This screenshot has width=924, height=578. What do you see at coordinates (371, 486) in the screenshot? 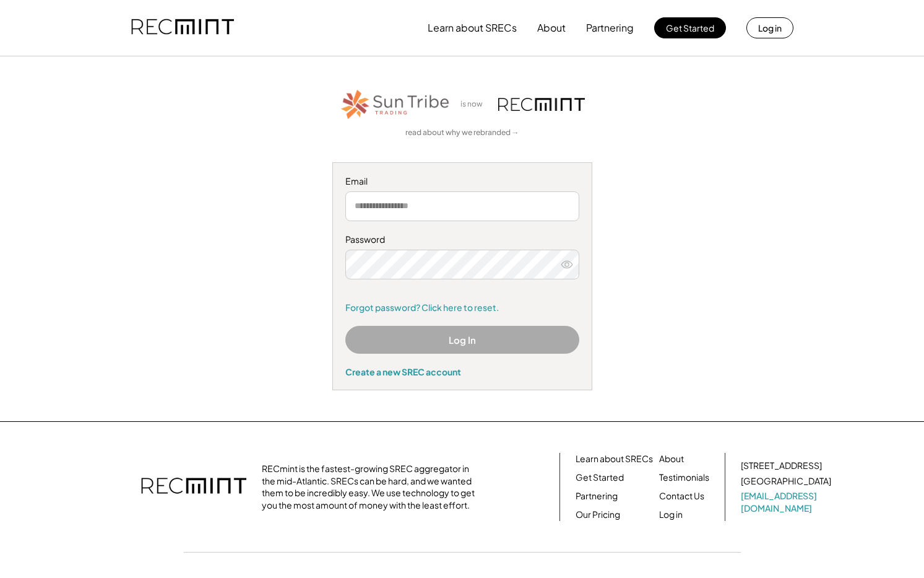
I see `div: RECmint is the fastest-growing SREC aggregator in the mid-Atlantic. SRECs can be hard, and we wan...` at bounding box center [371, 486].